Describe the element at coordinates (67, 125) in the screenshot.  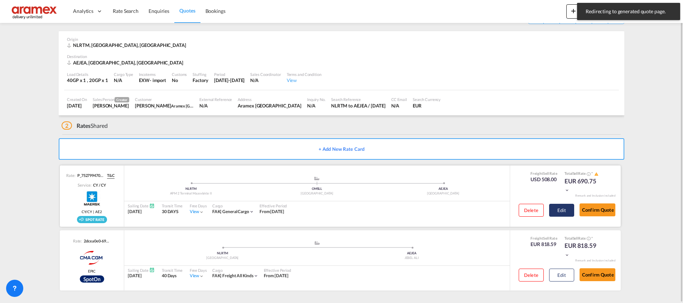
I see `span: 2` at that location.